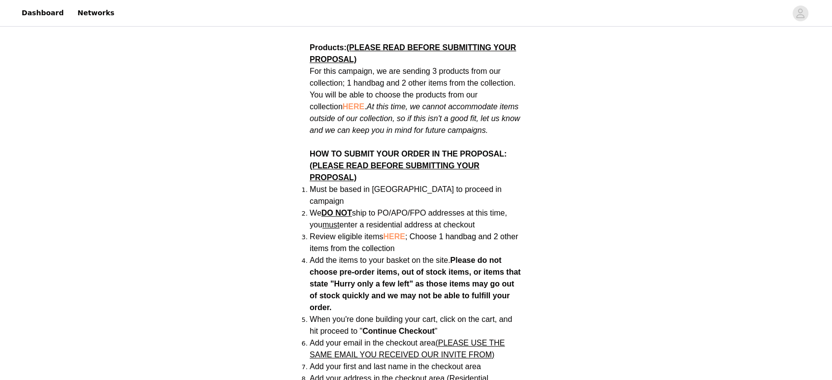 The width and height of the screenshot is (832, 380). What do you see at coordinates (407, 349) in the screenshot?
I see `span: Add your email in the checkout area` at bounding box center [407, 349].